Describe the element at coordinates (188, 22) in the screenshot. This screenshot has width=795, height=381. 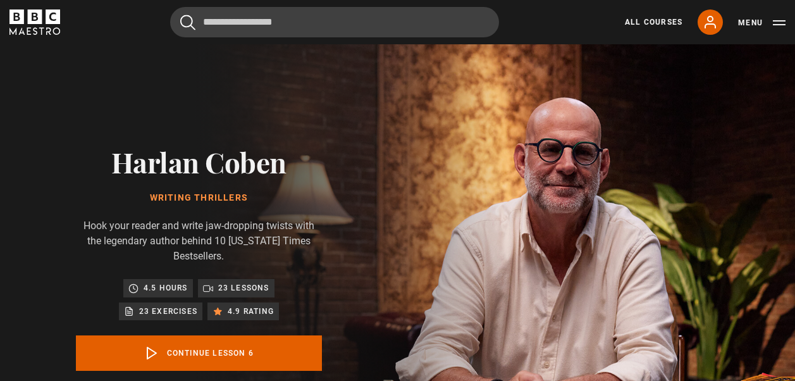
I see `button: Submit the search query` at that location.